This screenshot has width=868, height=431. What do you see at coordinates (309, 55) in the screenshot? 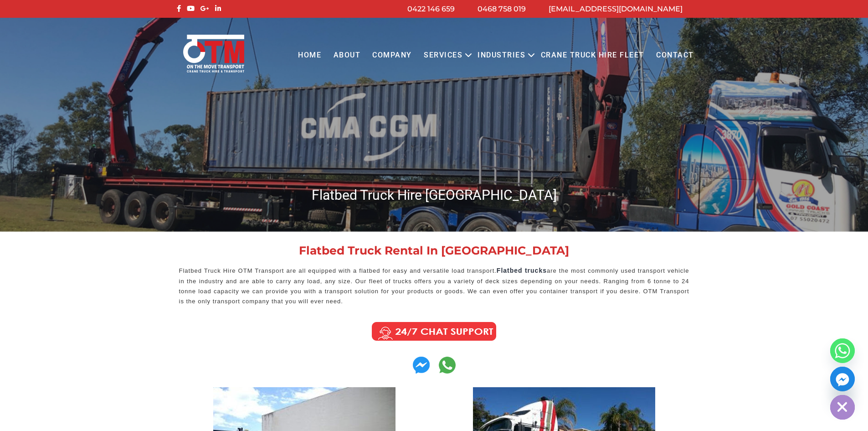
I see `a: Home` at bounding box center [309, 55].